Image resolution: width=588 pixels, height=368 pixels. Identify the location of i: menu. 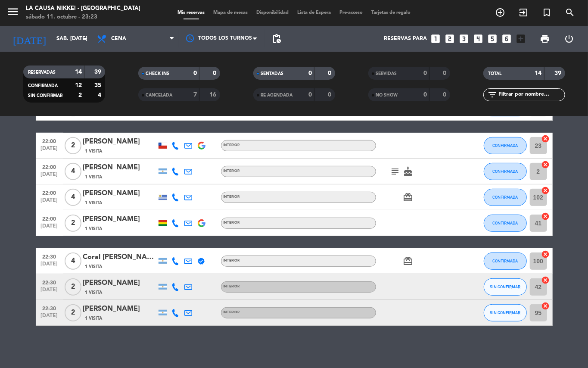
(13, 12).